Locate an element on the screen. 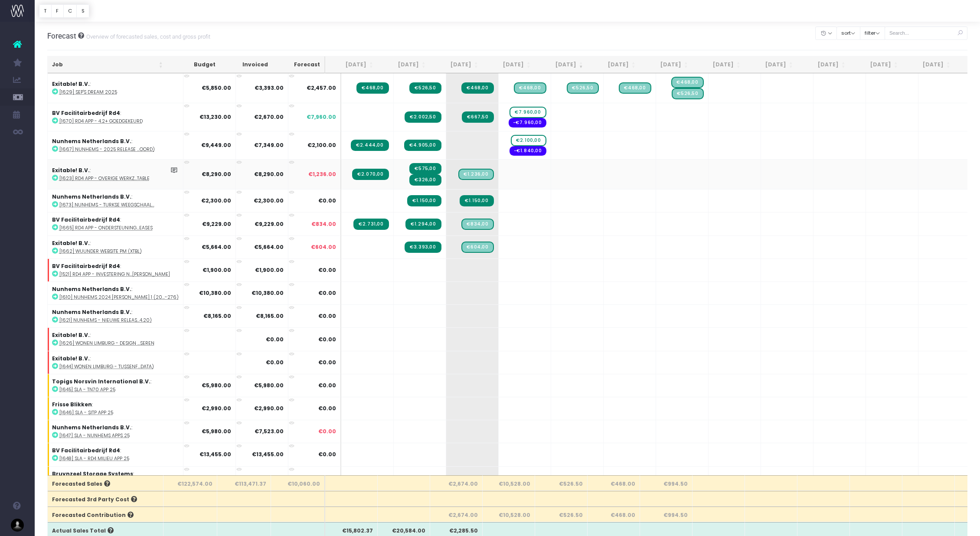 The height and width of the screenshot is (536, 980). span: Streamtime Invoice: 2040 – Rd4 app - overige werkzaamheden Exitable is located at coordinates (425, 180).